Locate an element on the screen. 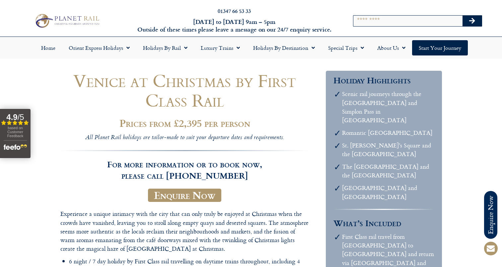 The height and width of the screenshot is (267, 502). a: Orient Express Holidays is located at coordinates (99, 48).